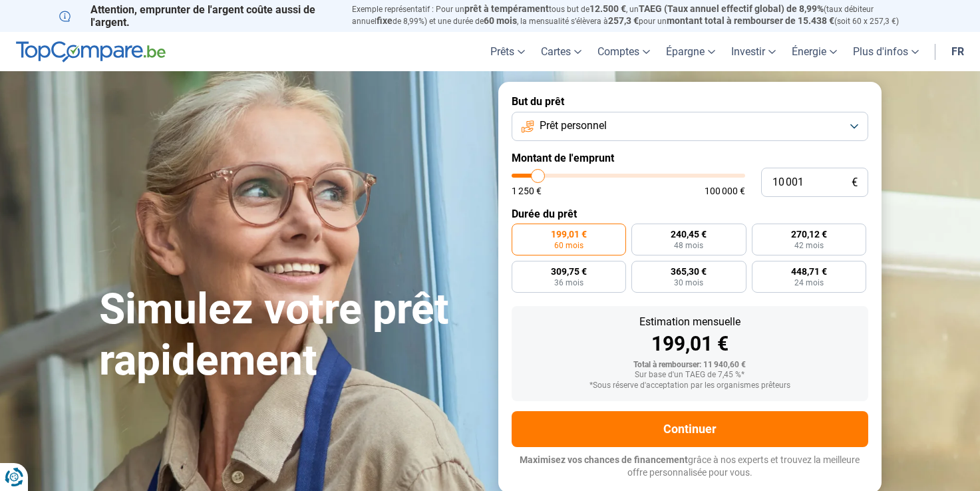 The image size is (980, 491). Describe the element at coordinates (809, 283) in the screenshot. I see `span: 24 mois` at that location.